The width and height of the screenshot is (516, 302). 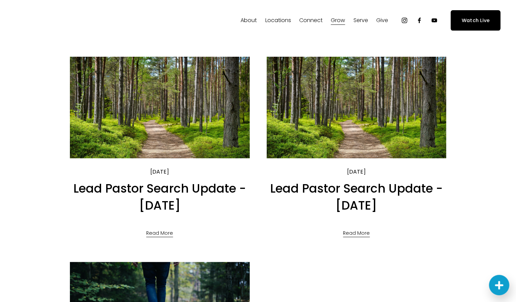 What do you see at coordinates (405, 20) in the screenshot?
I see `a: Instagram` at bounding box center [405, 20].